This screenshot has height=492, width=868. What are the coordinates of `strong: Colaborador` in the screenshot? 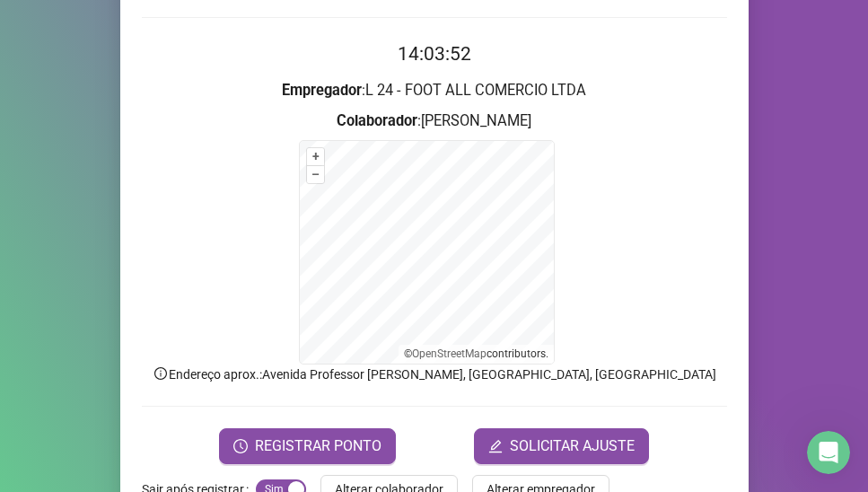 It's located at (377, 120).